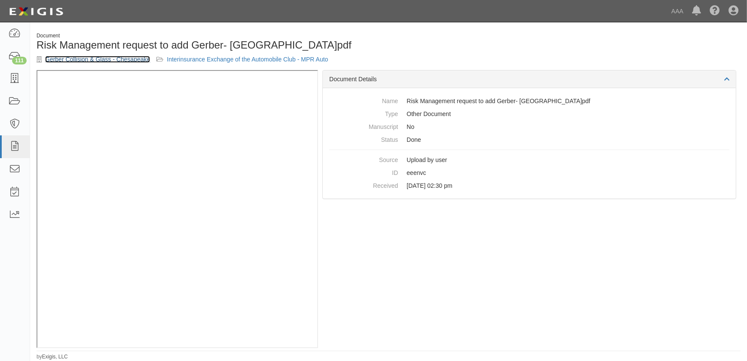 This screenshot has width=747, height=361. Describe the element at coordinates (209, 36) in the screenshot. I see `div: Document` at that location.